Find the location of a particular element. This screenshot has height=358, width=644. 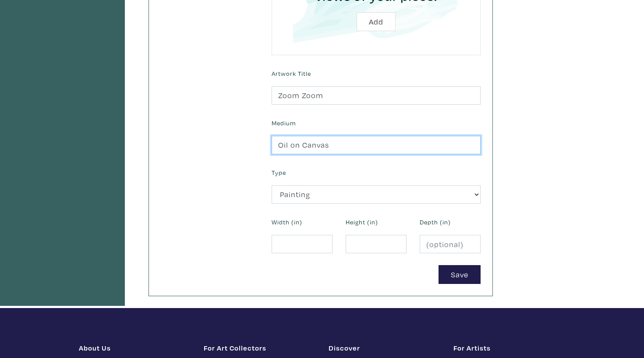

input: Ex. Acrylic on canvas, giclee on photo paper is located at coordinates (376, 145).